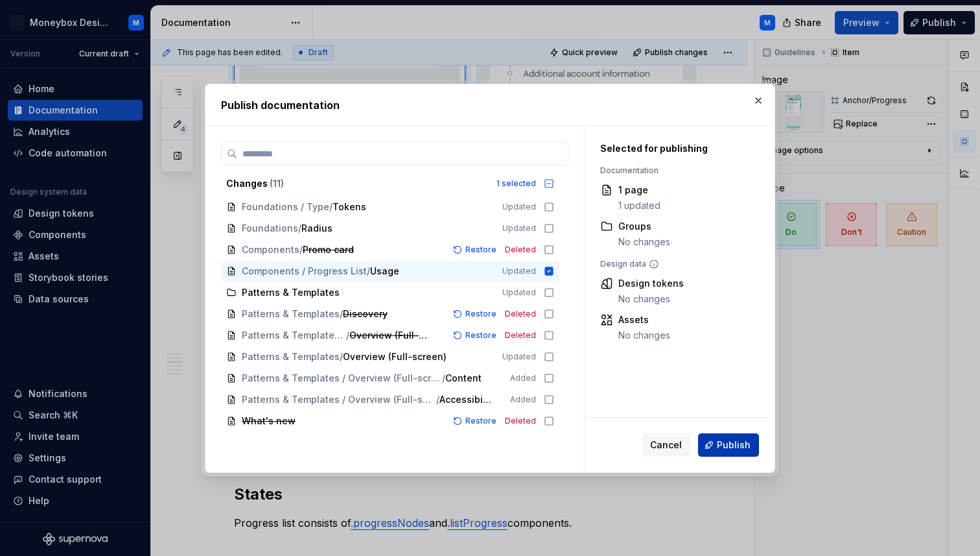 The image size is (980, 556). I want to click on span: Components, so click(270, 250).